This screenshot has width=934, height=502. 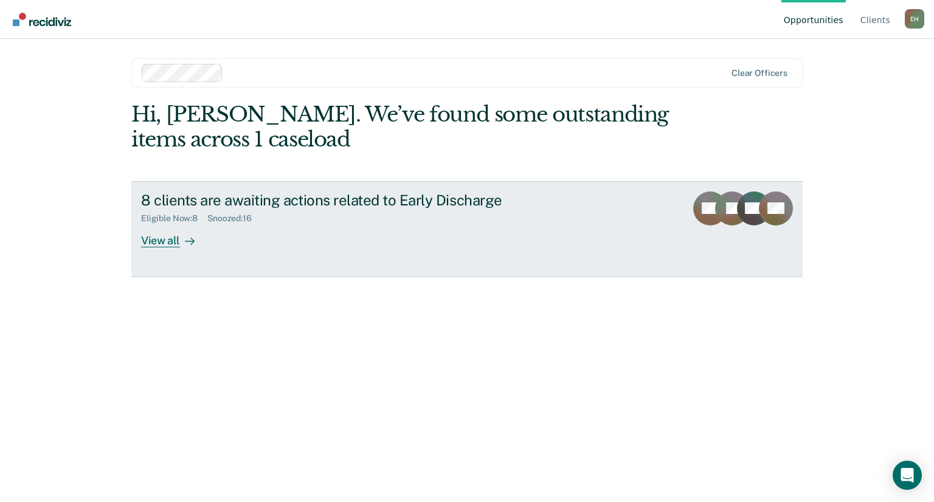 I want to click on img: Recidiviz, so click(x=42, y=19).